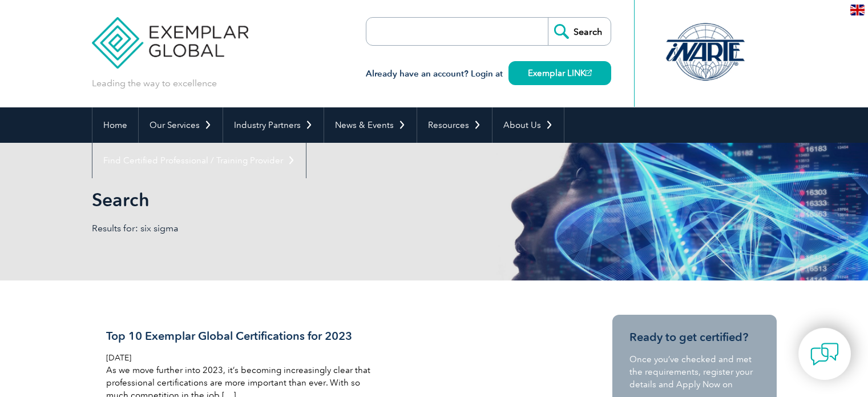  I want to click on h1: Search, so click(311, 199).